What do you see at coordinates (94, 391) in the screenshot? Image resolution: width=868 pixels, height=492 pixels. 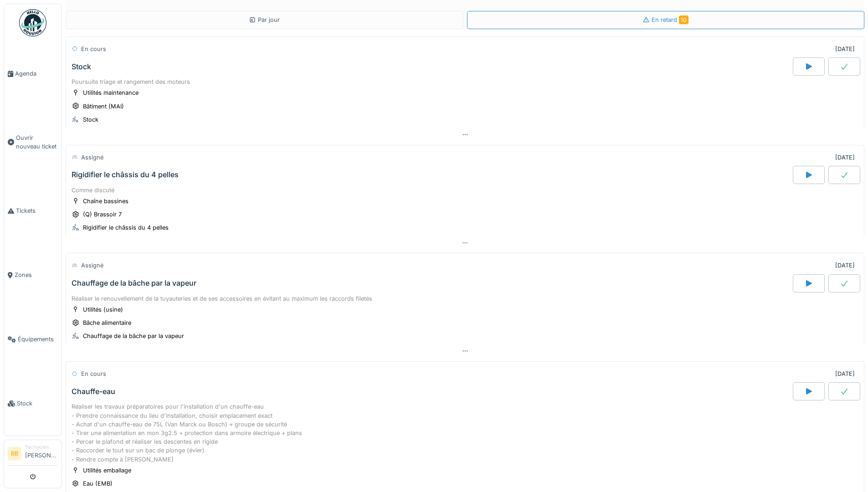 I see `div: Chauffe-eau` at bounding box center [94, 391].